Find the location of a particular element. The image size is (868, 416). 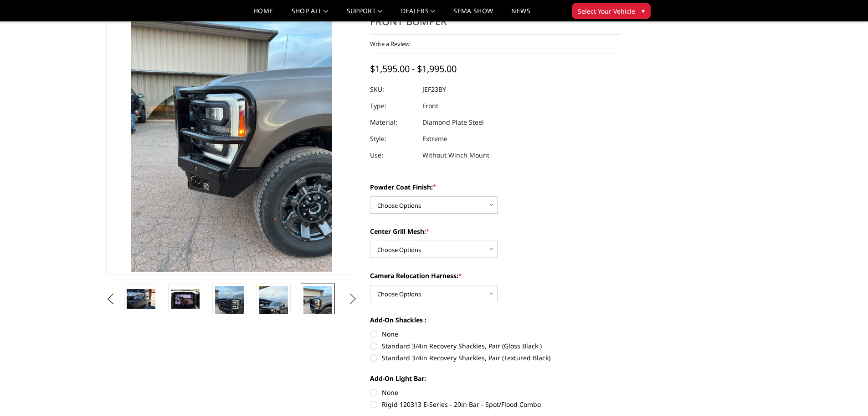

a: Home is located at coordinates (263, 14).